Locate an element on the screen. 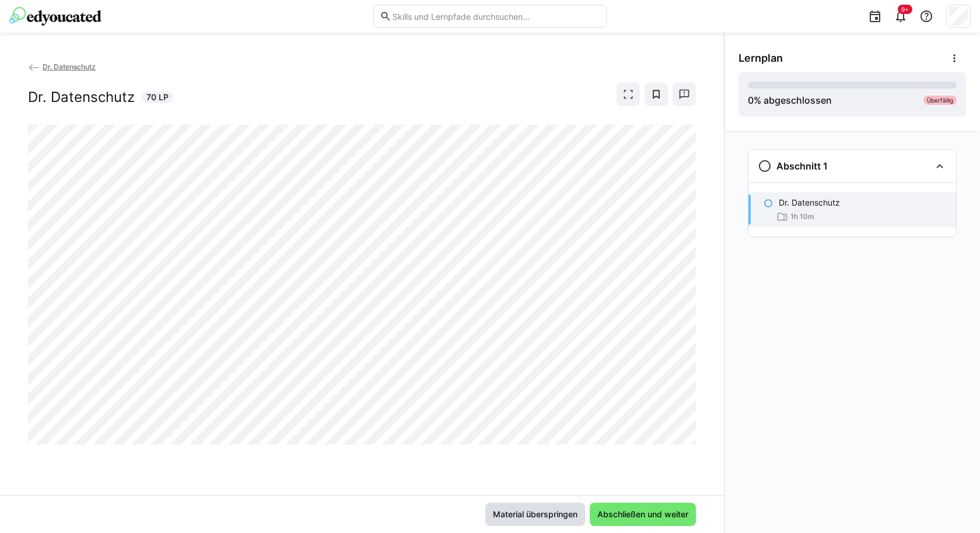 The height and width of the screenshot is (533, 980). h3: Abschnitt 1 is located at coordinates (802, 166).